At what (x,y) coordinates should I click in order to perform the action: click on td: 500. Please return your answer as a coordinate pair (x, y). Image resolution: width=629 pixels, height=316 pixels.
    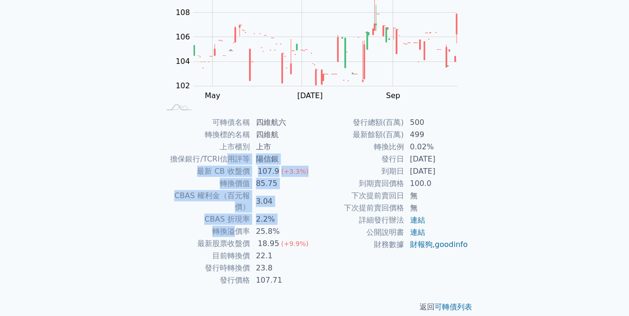
    Looking at the image, I should click on (437, 123).